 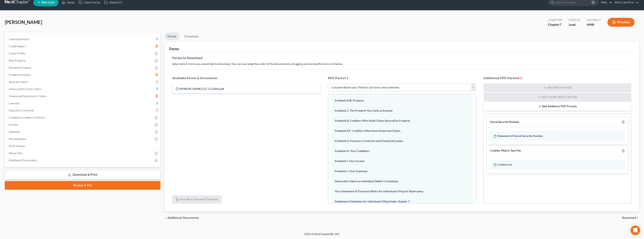 What do you see at coordinates (349, 100) in the screenshot?
I see `span: Schedule A/B: Property` at bounding box center [349, 100].